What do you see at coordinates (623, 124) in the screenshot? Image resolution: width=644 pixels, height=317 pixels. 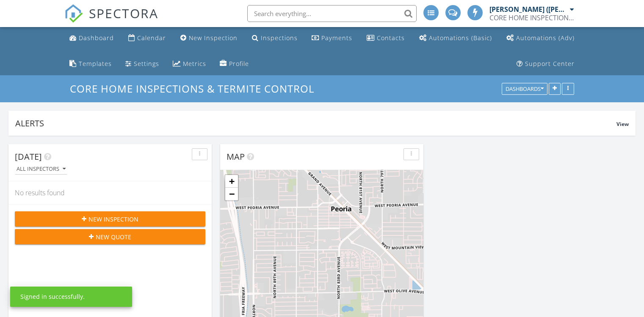 I see `span: View` at bounding box center [623, 124].